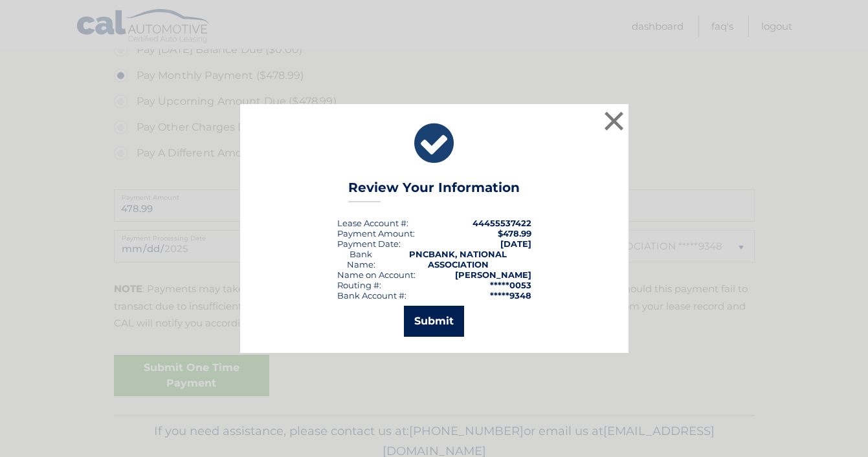  What do you see at coordinates (433, 191) in the screenshot?
I see `h3: Review Your Information` at bounding box center [433, 191].